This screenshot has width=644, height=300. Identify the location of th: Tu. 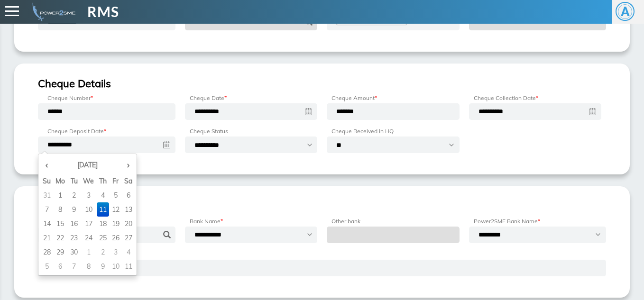
(74, 181).